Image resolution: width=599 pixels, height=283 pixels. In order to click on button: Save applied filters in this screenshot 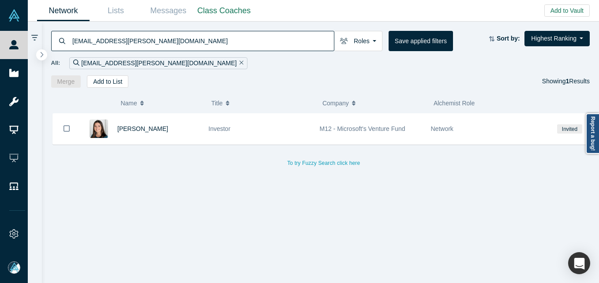, I will do `click(421, 41)`.